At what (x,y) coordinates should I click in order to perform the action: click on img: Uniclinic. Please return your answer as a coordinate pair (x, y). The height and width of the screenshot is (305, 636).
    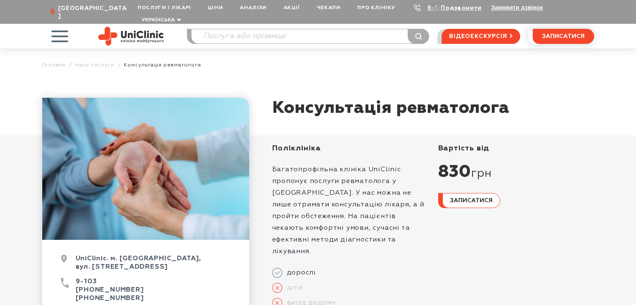
    Looking at the image, I should click on (131, 36).